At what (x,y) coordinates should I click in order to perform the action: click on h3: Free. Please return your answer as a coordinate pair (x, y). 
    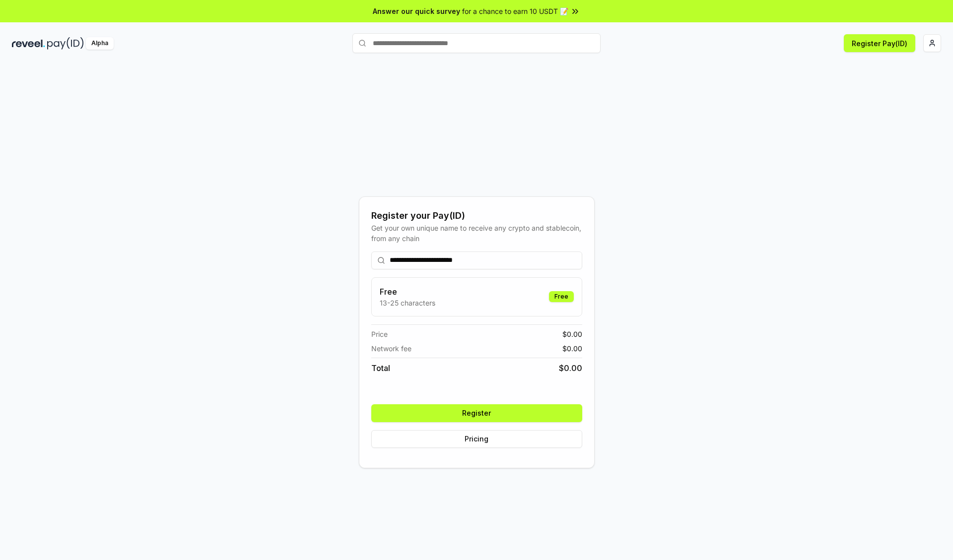
    Looking at the image, I should click on (408, 292).